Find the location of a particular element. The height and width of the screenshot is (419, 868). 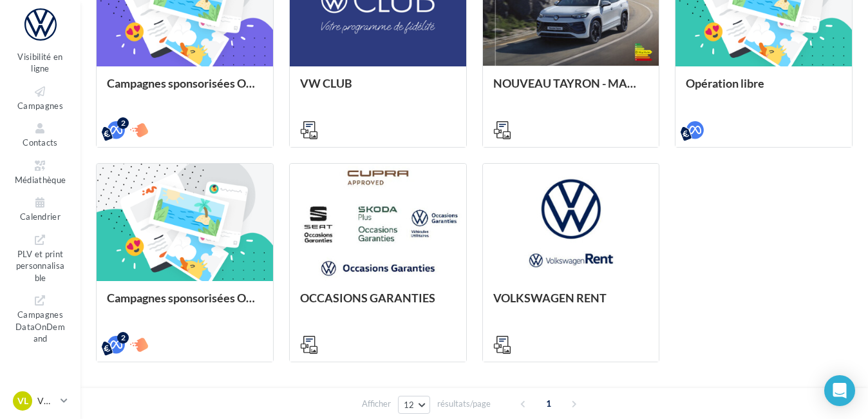

a: PLV et print personnalisable is located at coordinates (39, 257).